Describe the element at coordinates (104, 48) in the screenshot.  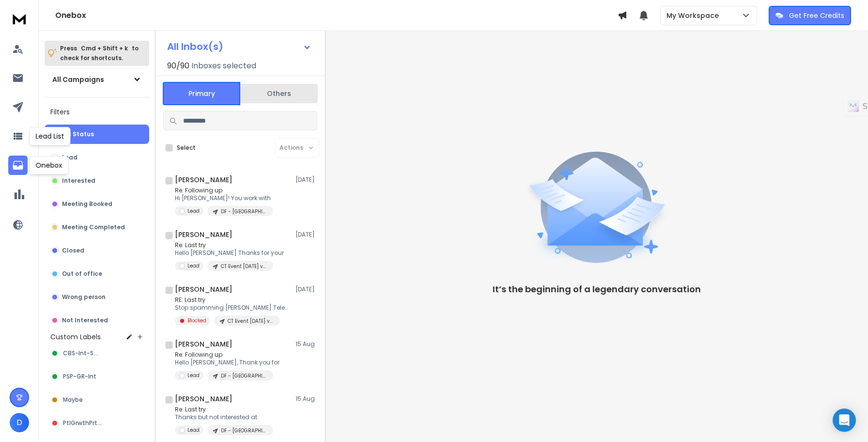
I see `span: Cmd + Shift + k` at that location.